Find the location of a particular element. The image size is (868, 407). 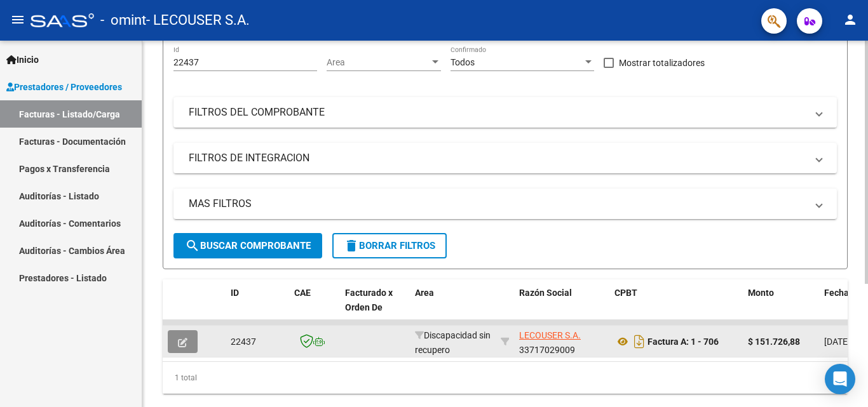

button: Buscar Comprobante is located at coordinates (248, 245).